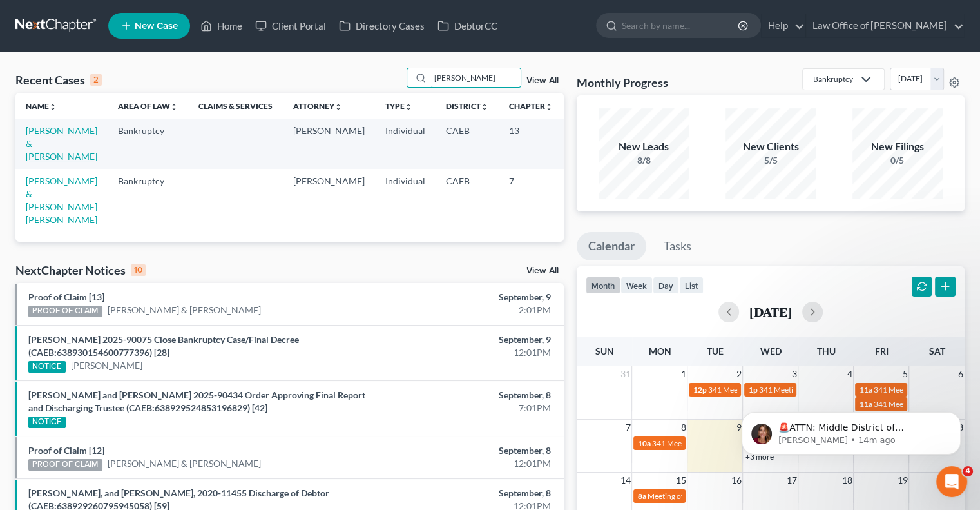 This screenshot has width=980, height=510. What do you see at coordinates (221, 26) in the screenshot?
I see `a: Home` at bounding box center [221, 26].